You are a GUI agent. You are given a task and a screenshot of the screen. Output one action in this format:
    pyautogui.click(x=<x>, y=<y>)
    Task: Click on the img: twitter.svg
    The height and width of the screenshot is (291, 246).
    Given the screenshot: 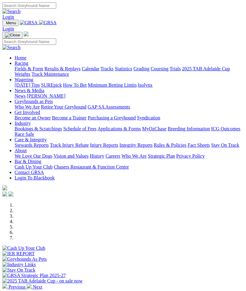 What is the action you would take?
    pyautogui.click(x=11, y=194)
    